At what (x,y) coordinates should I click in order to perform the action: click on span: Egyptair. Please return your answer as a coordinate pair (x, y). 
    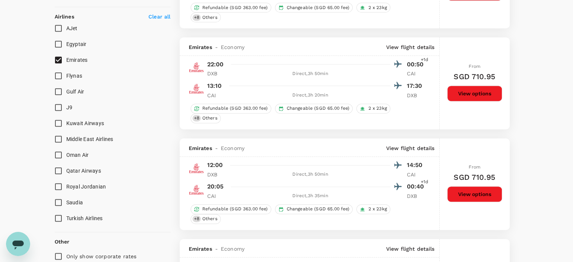
    Looking at the image, I should click on (76, 44).